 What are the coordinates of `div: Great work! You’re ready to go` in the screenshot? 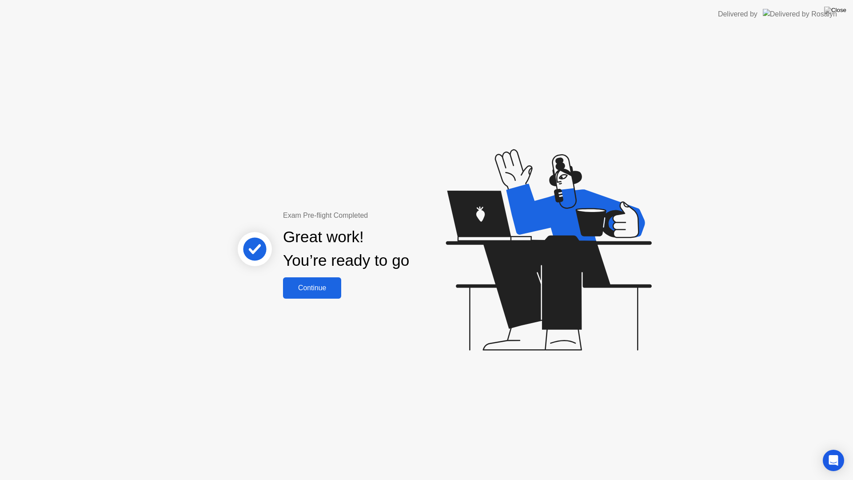 It's located at (346, 249).